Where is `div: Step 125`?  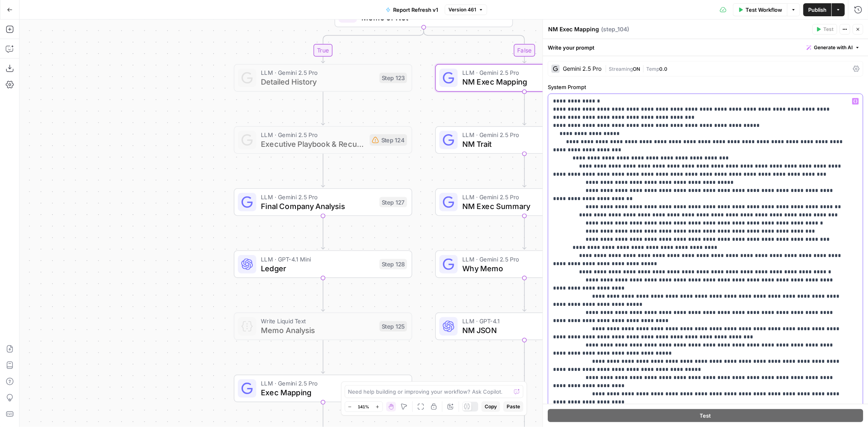 div: Step 125 is located at coordinates (393, 327).